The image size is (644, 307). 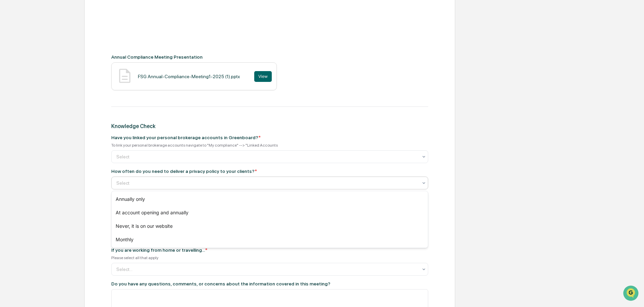 I want to click on div: How often do you need to deliver a privacy policy to your clients?, so click(x=184, y=171).